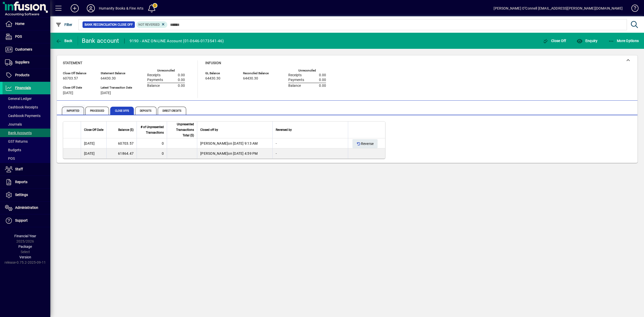  Describe the element at coordinates (554, 41) in the screenshot. I see `button: Close Off` at that location.